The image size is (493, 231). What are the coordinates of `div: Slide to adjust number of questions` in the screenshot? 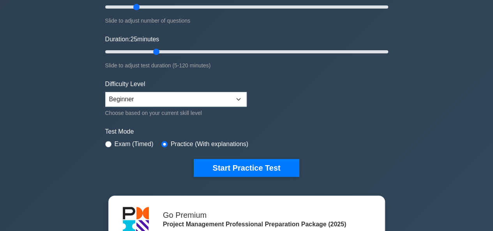 It's located at (247, 21).